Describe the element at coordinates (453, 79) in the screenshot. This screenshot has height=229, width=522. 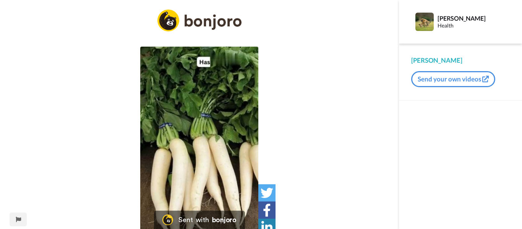
I see `button: Send your own videos` at that location.